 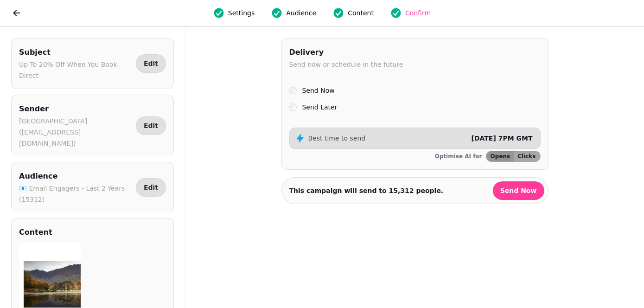 What do you see at coordinates (76, 52) in the screenshot?
I see `h2: Subject` at bounding box center [76, 52].